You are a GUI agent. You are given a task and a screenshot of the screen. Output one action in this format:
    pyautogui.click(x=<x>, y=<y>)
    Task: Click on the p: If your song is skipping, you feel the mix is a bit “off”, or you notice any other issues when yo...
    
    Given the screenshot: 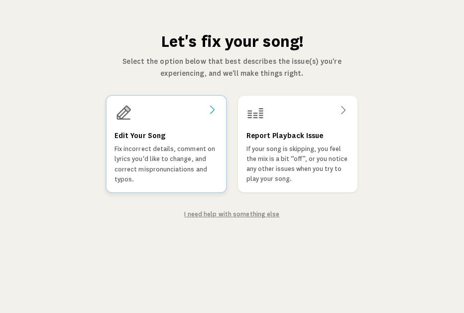 What is the action you would take?
    pyautogui.click(x=298, y=164)
    